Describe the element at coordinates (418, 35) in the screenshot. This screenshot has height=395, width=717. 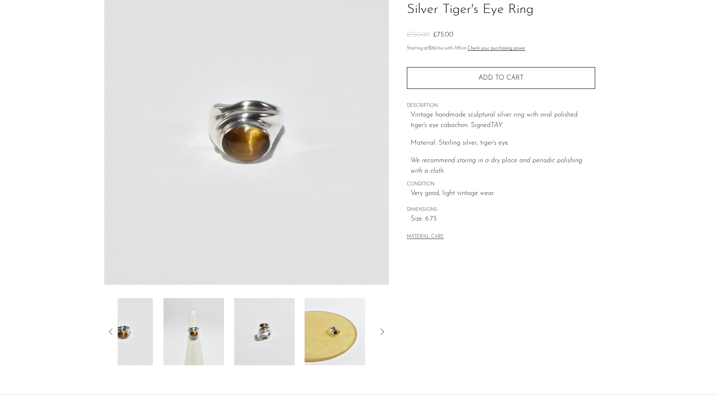
I see `span: £150.00` at that location.